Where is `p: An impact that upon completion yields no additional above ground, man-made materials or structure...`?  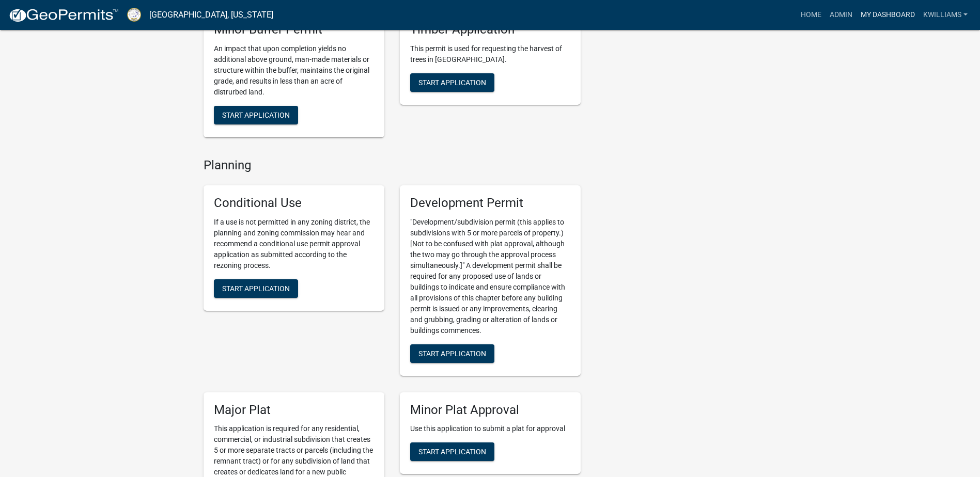 p: An impact that upon completion yields no additional above ground, man-made materials or structure... is located at coordinates (294, 71).